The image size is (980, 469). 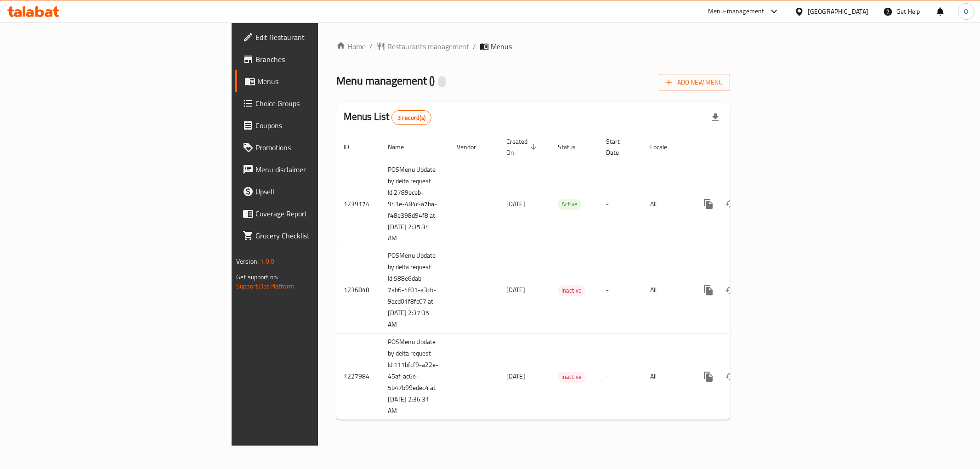 I want to click on span: Coverage Report, so click(x=321, y=214).